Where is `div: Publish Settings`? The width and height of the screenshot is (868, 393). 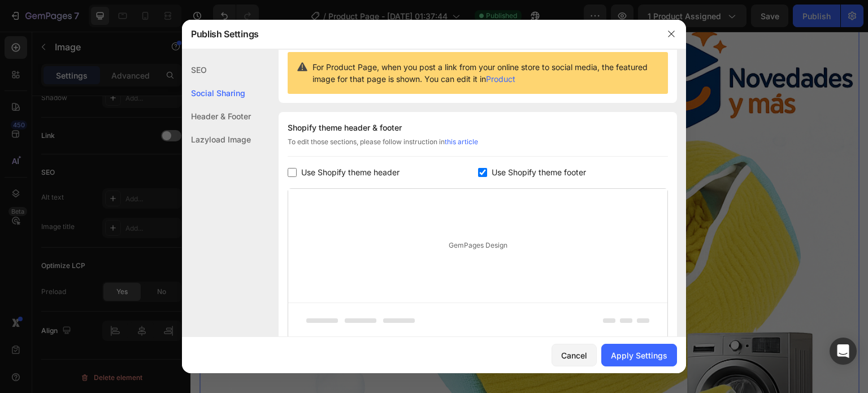 div: Publish Settings is located at coordinates (419, 34).